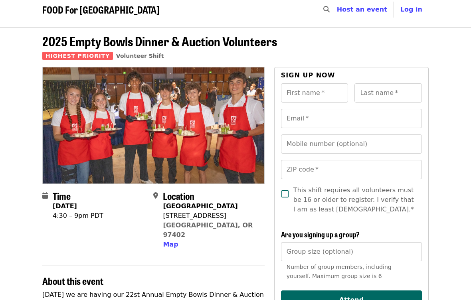  I want to click on input: ZIP code, so click(351, 170).